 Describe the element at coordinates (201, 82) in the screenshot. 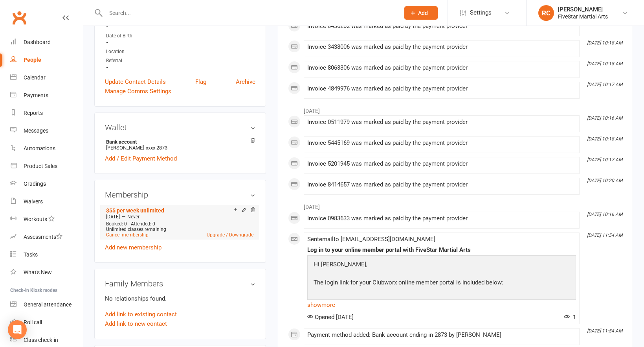

I see `a: Flag` at that location.